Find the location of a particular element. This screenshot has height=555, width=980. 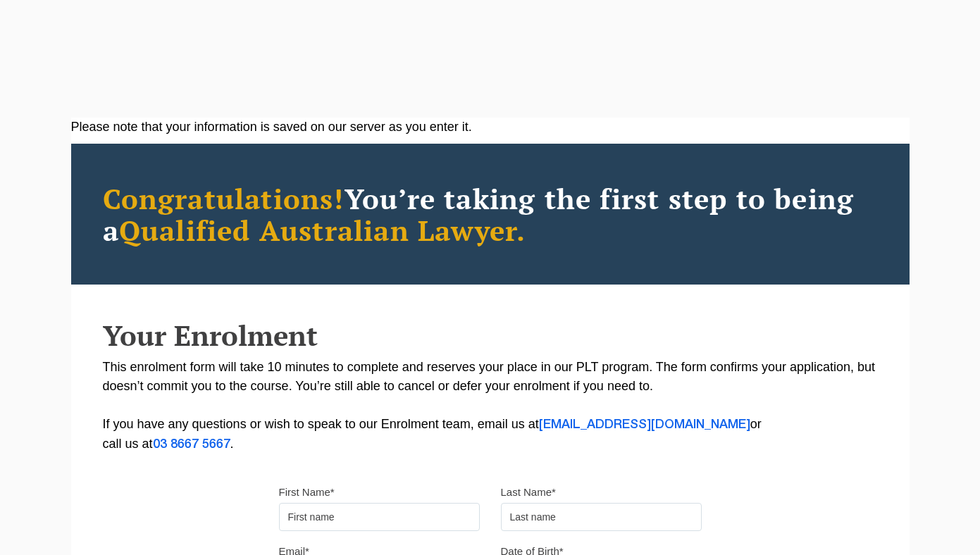

span: Congratulations! is located at coordinates (223, 198).